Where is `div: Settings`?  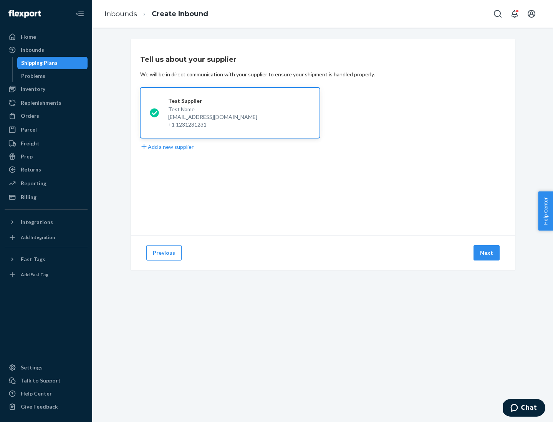
div: Settings is located at coordinates (31, 368).